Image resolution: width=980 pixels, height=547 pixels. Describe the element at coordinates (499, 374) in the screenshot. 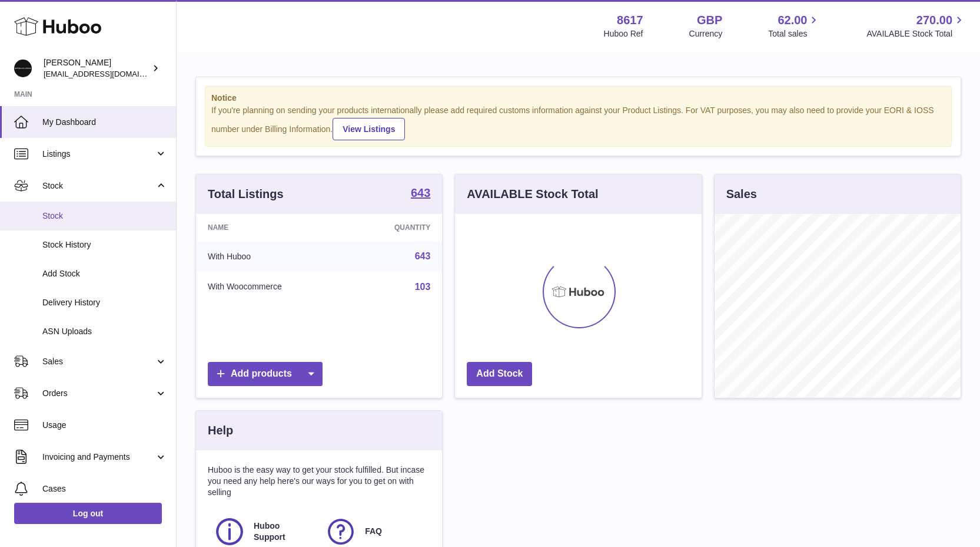

I see `a: Add Stock` at that location.